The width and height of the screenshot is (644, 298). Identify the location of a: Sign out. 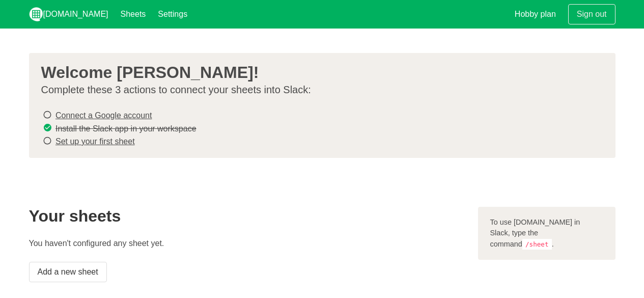
(592, 14).